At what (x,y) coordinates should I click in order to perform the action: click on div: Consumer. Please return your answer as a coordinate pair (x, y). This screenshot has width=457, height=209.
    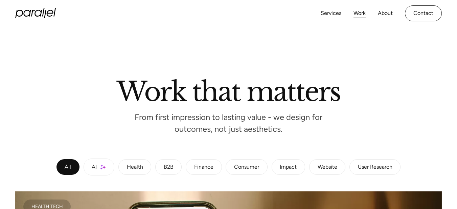
    Looking at the image, I should click on (247, 167).